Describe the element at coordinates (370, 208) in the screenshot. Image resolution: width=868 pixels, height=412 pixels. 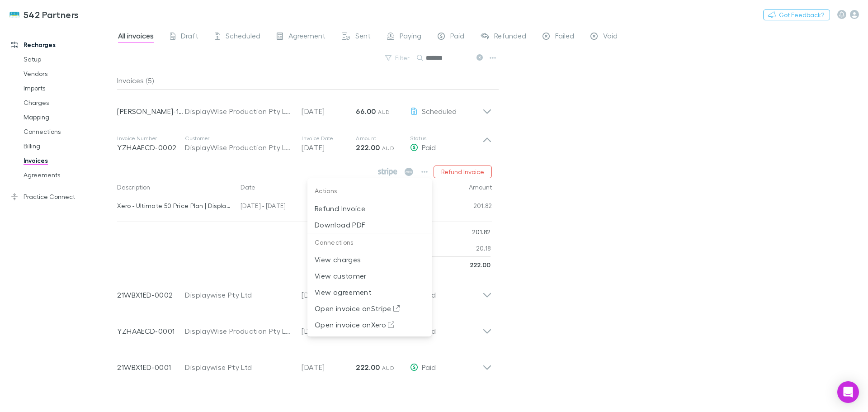
I see `p: Refund Invoice` at that location.